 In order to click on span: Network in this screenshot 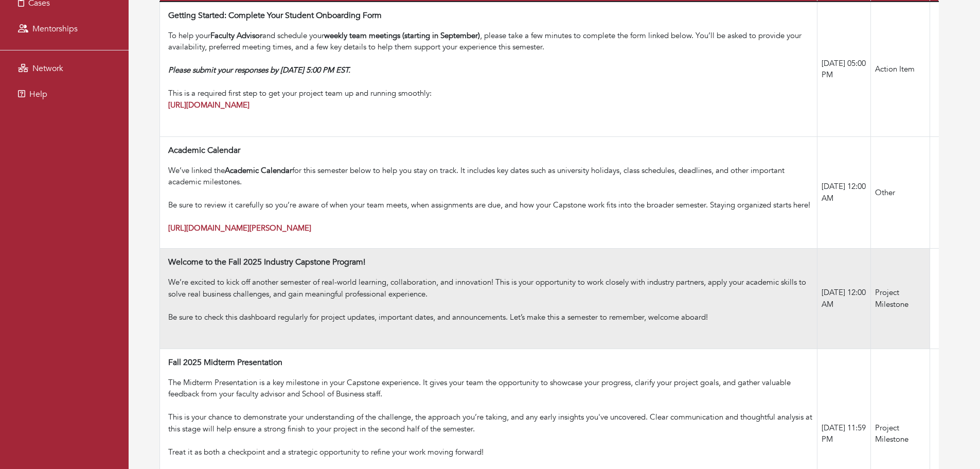, I will do `click(48, 68)`.